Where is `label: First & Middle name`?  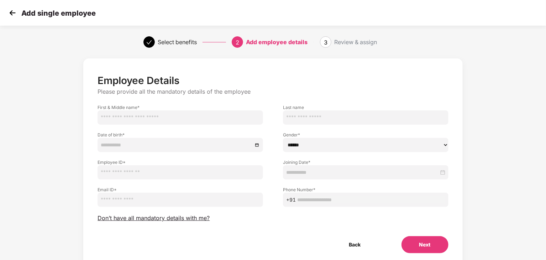
label: First & Middle name is located at coordinates (180, 107).